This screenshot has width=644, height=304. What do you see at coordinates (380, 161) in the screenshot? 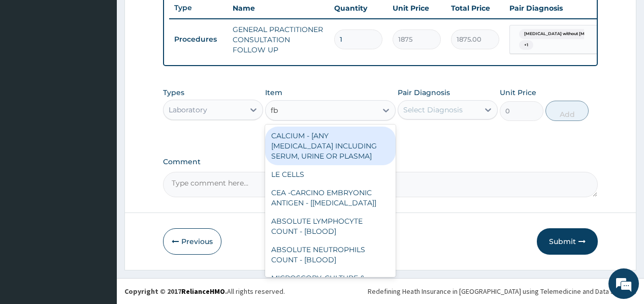
I see `label: Comment` at bounding box center [380, 161].